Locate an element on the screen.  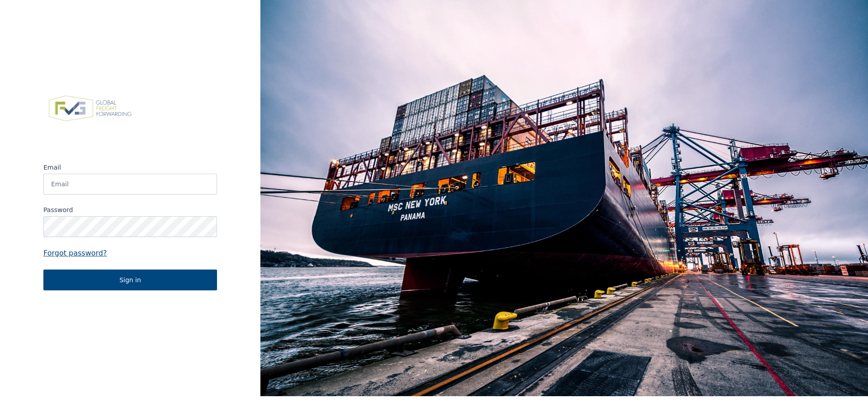
img: FVG - Global freight forwarding is located at coordinates (90, 109).